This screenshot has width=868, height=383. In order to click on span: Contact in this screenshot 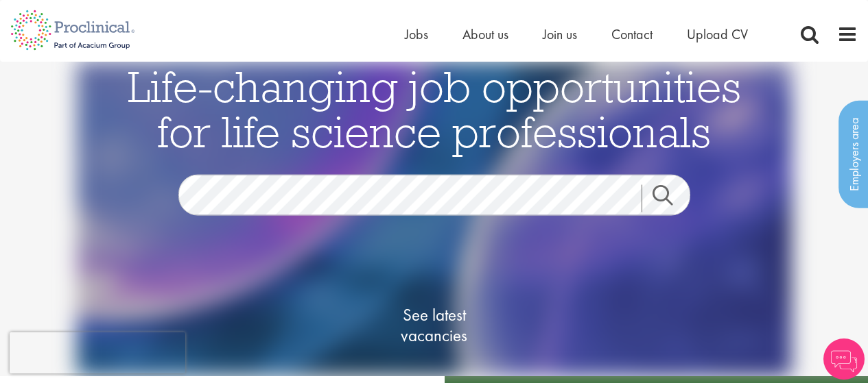, I will do `click(632, 34)`.